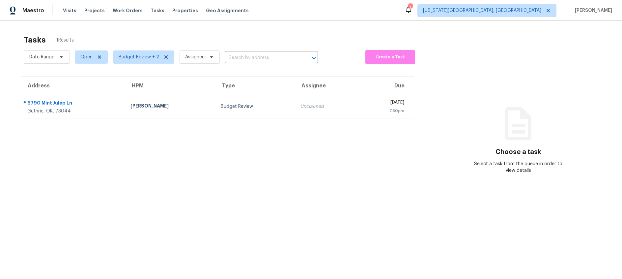 The height and width of the screenshot is (279, 622). I want to click on span: Work Orders, so click(127, 11).